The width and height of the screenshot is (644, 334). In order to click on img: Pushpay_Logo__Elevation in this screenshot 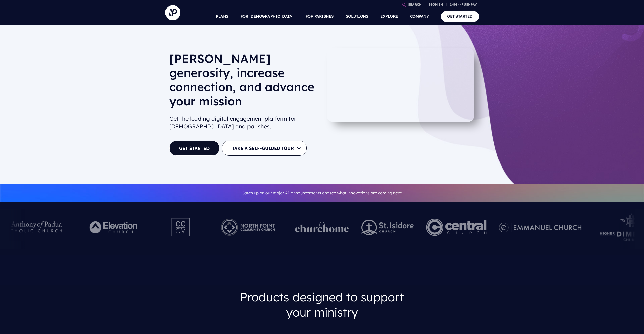, I will do `click(114, 227)`.